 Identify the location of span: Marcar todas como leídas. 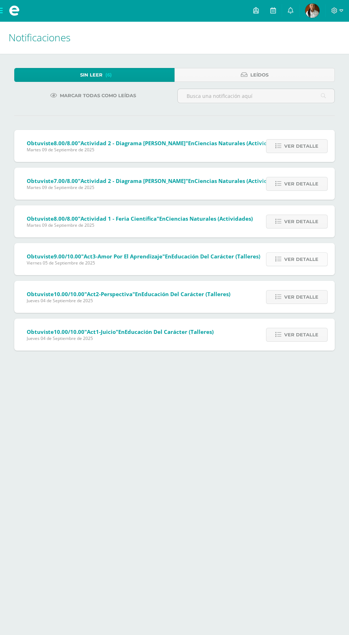
(98, 95).